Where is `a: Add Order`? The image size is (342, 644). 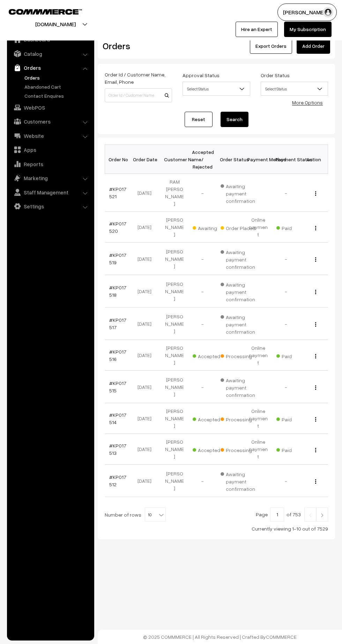
a: Add Order is located at coordinates (313, 46).